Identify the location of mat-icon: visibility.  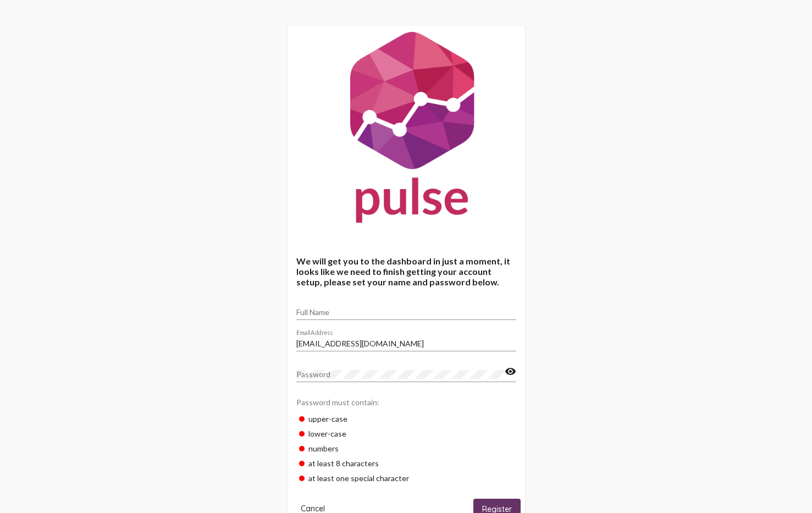
(510, 372).